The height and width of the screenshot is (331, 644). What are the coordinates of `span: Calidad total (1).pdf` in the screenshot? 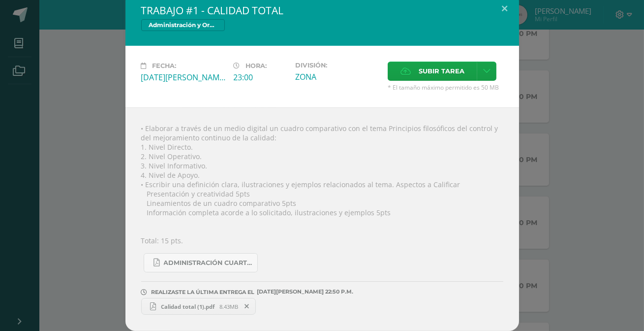 It's located at (188, 306).